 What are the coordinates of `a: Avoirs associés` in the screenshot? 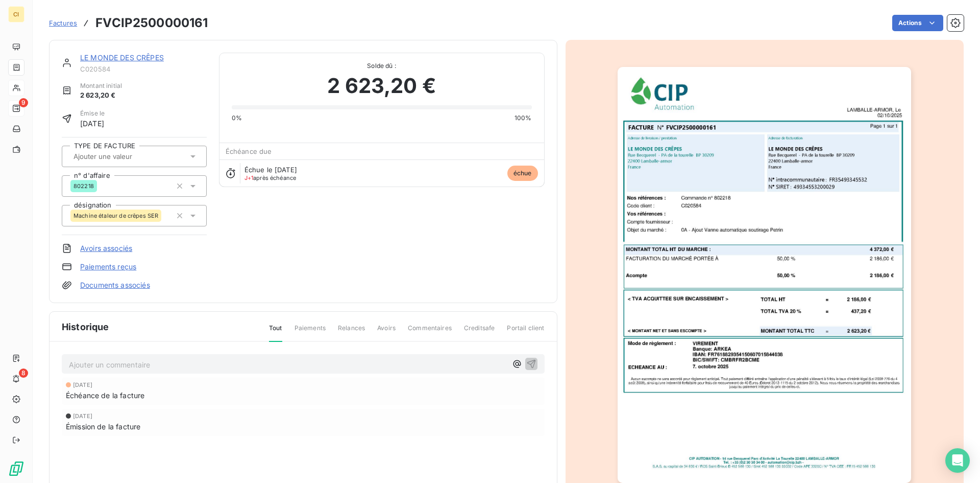 It's located at (106, 248).